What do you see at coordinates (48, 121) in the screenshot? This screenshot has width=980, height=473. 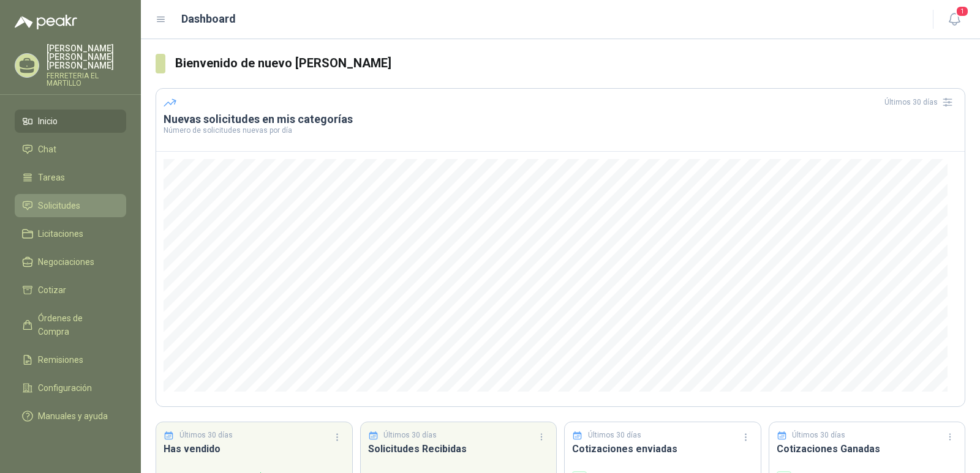 I see `span: Inicio` at bounding box center [48, 121].